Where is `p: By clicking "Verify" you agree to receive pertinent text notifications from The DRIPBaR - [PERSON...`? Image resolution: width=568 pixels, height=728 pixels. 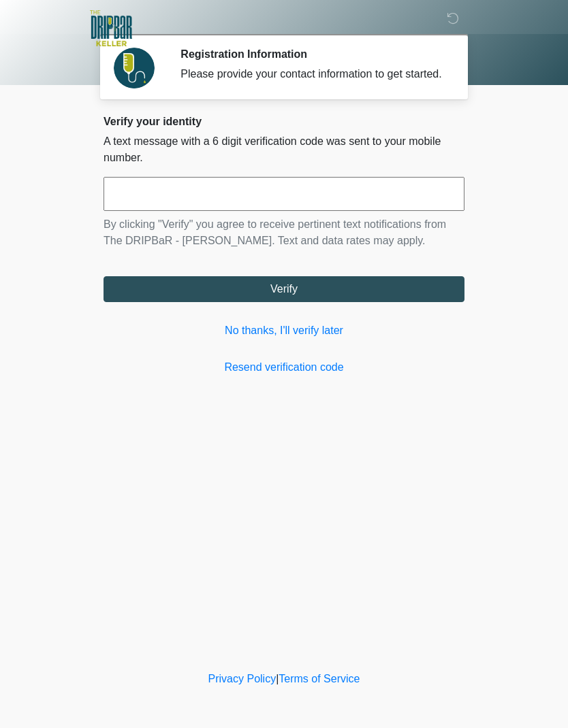
p: By clicking "Verify" you agree to receive pertinent text notifications from The DRIPBaR - [PERSON... is located at coordinates (284, 232).